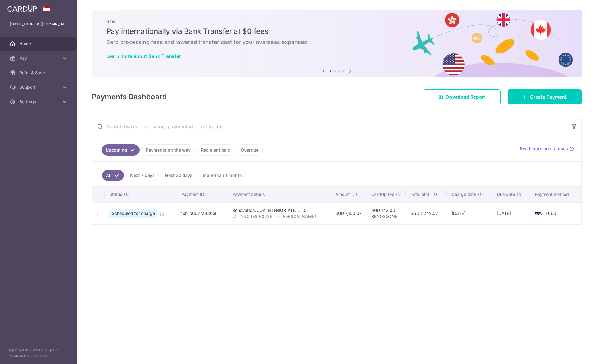  I want to click on span: Total amt., so click(420, 194).